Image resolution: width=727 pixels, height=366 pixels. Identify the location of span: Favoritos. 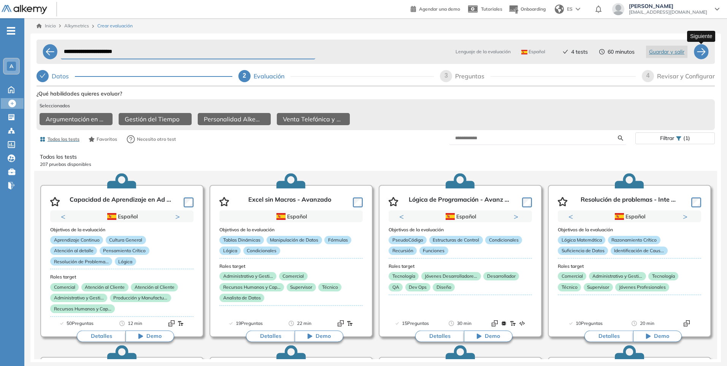
(107, 139).